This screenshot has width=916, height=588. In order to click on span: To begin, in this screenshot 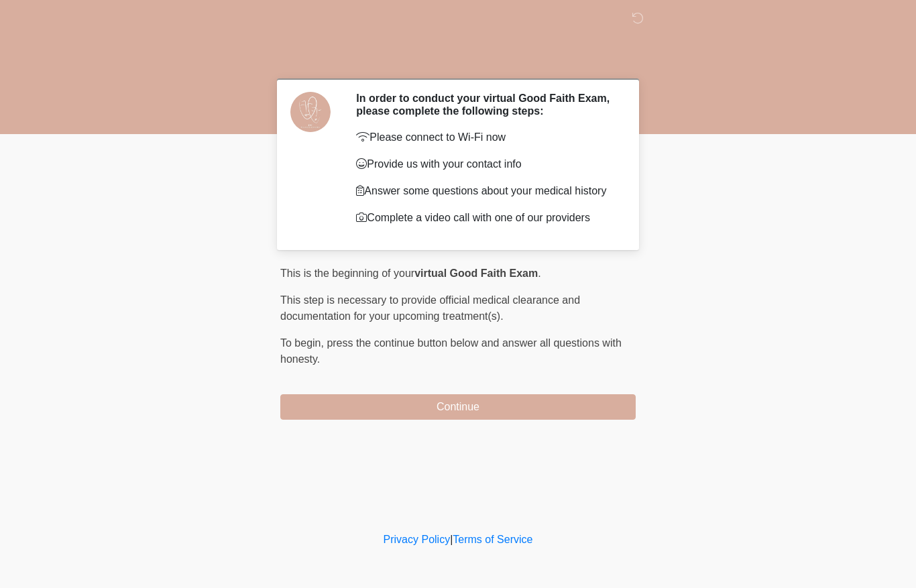, I will do `click(303, 343)`.